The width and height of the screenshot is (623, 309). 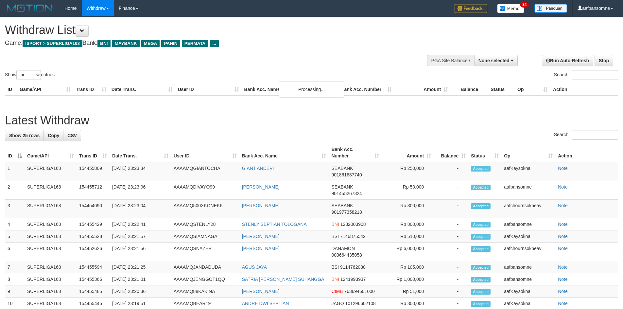 I want to click on th: Game/API: activate to sort column ascending, so click(x=50, y=152).